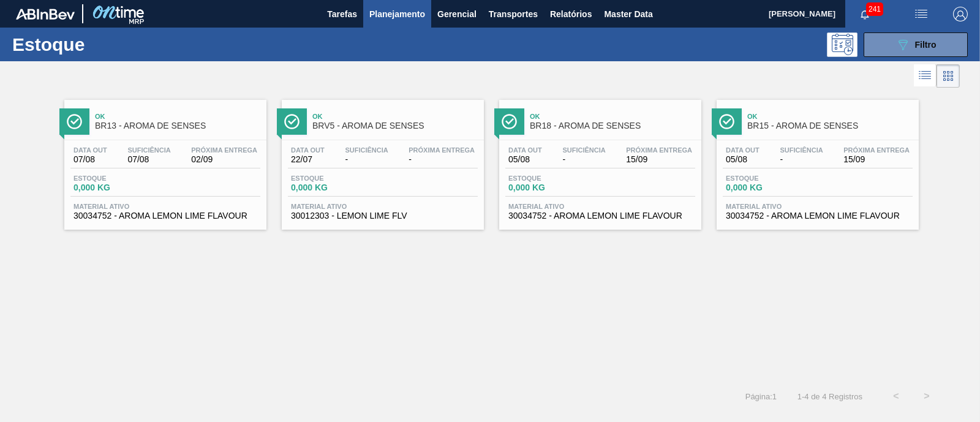 The width and height of the screenshot is (980, 422). Describe the element at coordinates (761, 397) in the screenshot. I see `span: Página : 1` at that location.